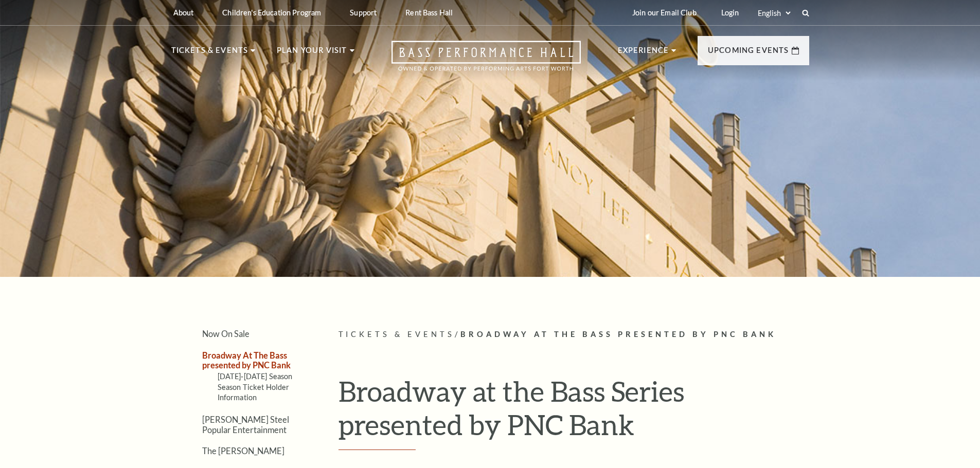 The height and width of the screenshot is (468, 980). Describe the element at coordinates (396, 334) in the screenshot. I see `span: Tickets & Events` at that location.